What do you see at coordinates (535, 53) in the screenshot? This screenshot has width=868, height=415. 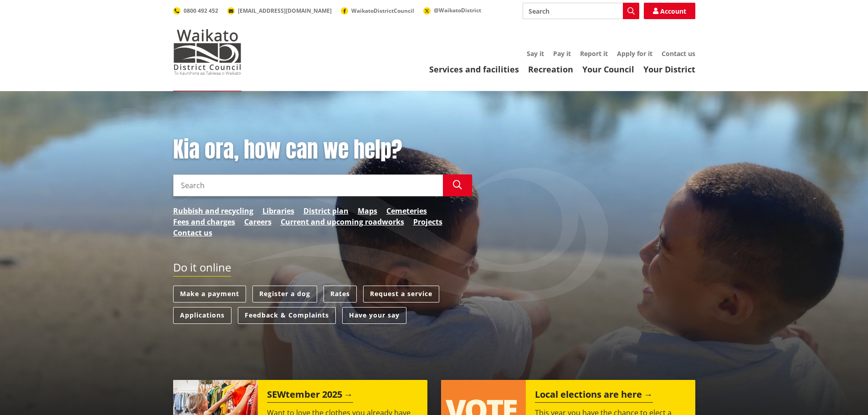 I see `a: Say it` at bounding box center [535, 53].